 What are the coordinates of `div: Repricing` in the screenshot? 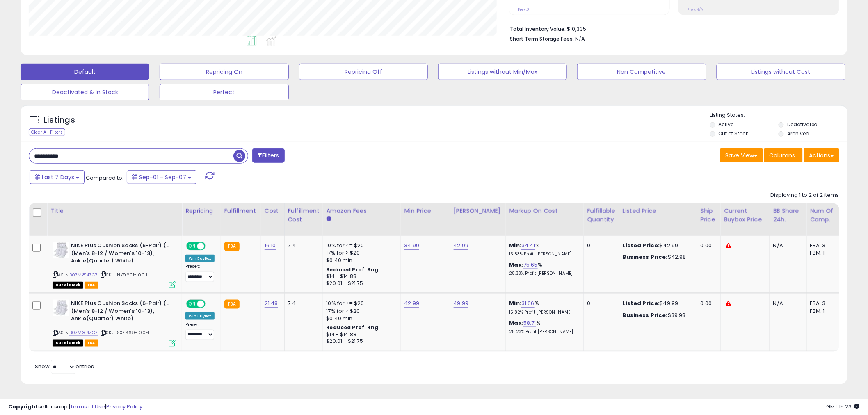 It's located at (201, 211).